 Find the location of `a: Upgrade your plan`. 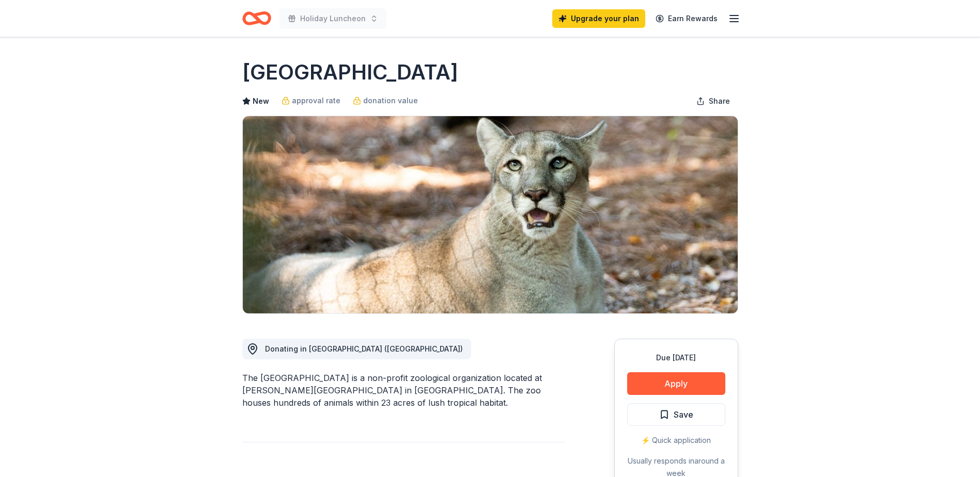

a: Upgrade your plan is located at coordinates (599, 18).